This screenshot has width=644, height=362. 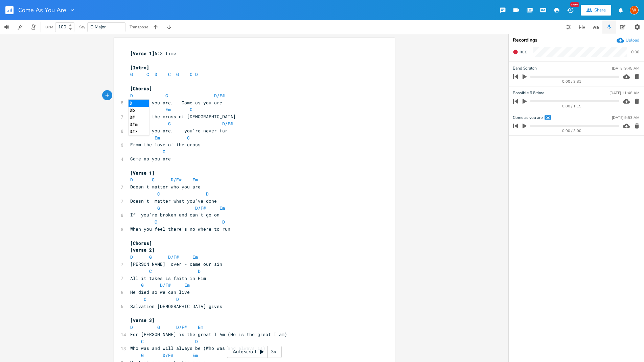 I want to click on div: Transpose, so click(x=139, y=27).